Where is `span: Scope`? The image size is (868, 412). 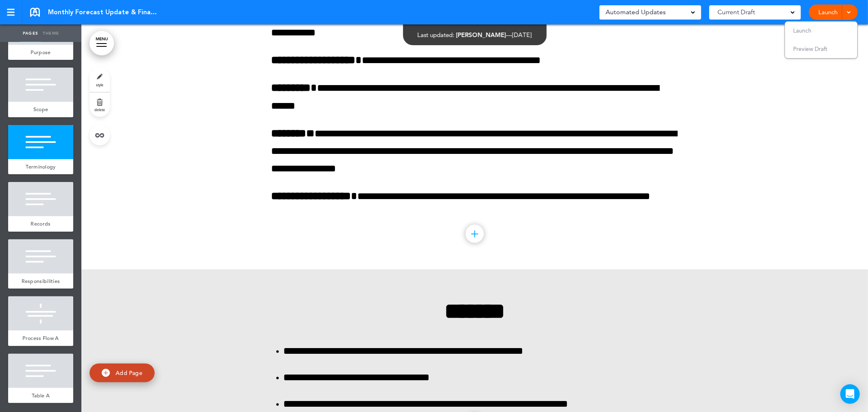
span: Scope is located at coordinates (41, 109).